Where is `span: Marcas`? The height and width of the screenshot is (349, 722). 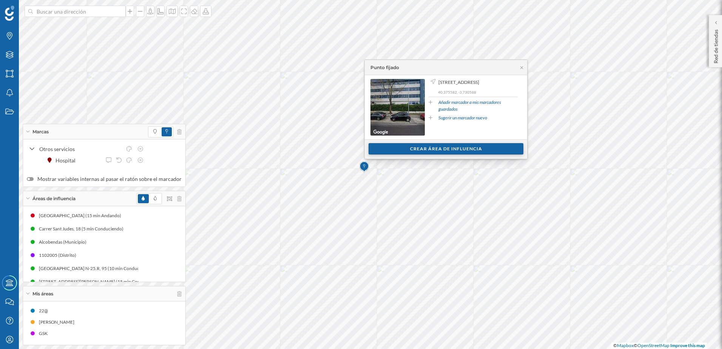
span: Marcas is located at coordinates (40, 132).